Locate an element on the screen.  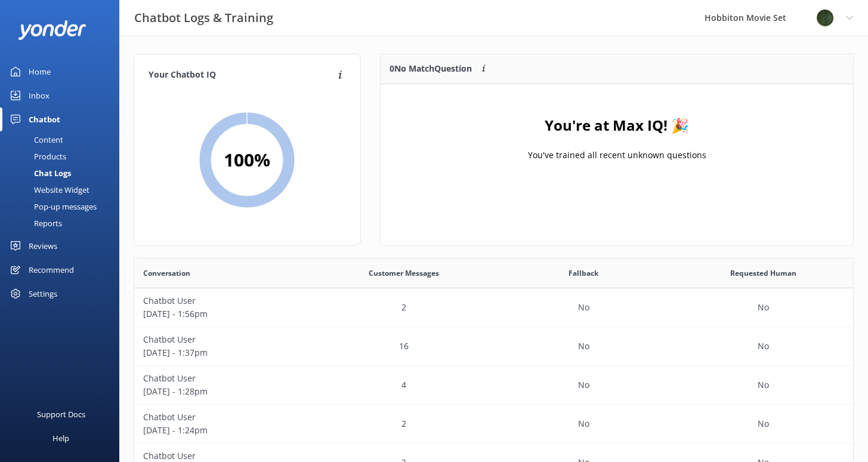
p: 4 is located at coordinates (404, 385).